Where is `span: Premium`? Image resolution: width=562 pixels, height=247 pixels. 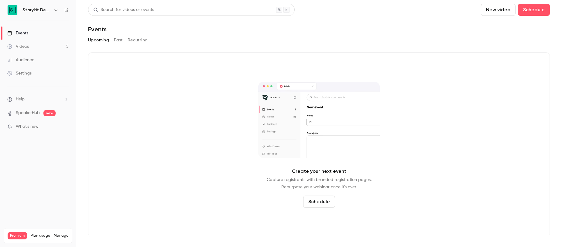
span: Premium is located at coordinates (17, 236).